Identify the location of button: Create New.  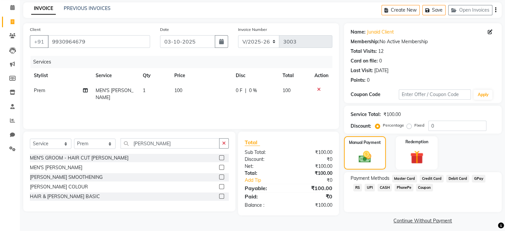
(400, 10).